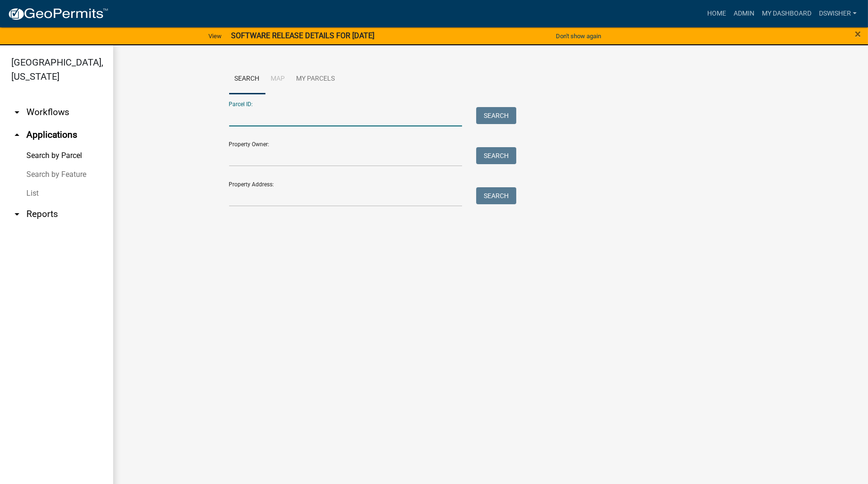 The width and height of the screenshot is (868, 484). What do you see at coordinates (837, 14) in the screenshot?
I see `a: dswisher` at bounding box center [837, 14].